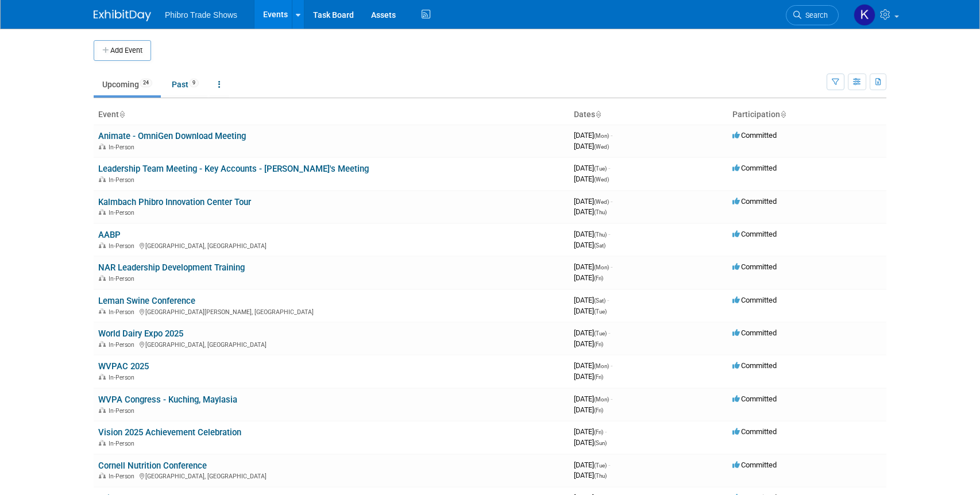  I want to click on a: Leman Swine Conference, so click(147, 301).